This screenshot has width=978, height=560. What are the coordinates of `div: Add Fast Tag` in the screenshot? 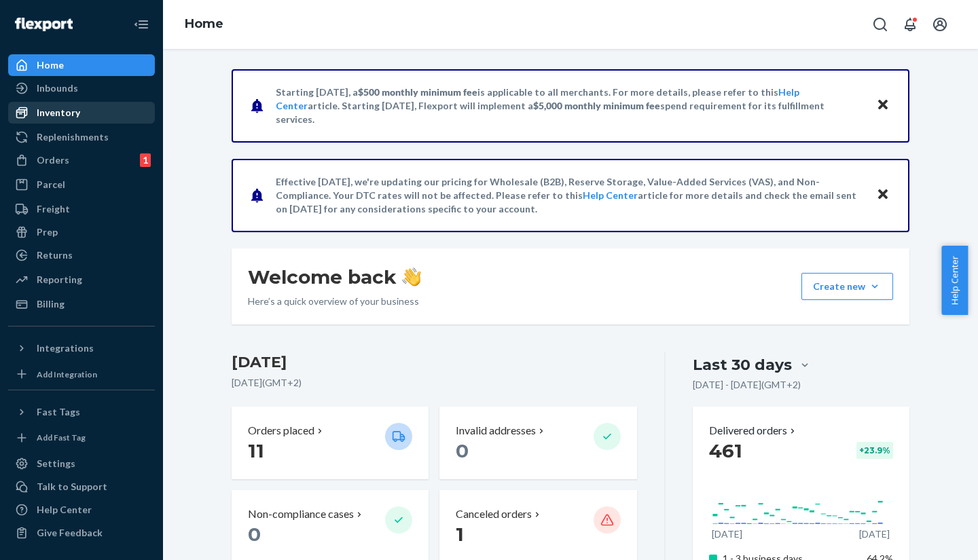 It's located at (61, 437).